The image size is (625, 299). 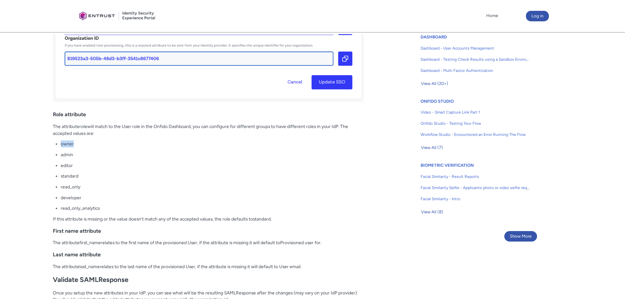 What do you see at coordinates (90, 242) in the screenshot?
I see `span: first_name` at bounding box center [90, 242].